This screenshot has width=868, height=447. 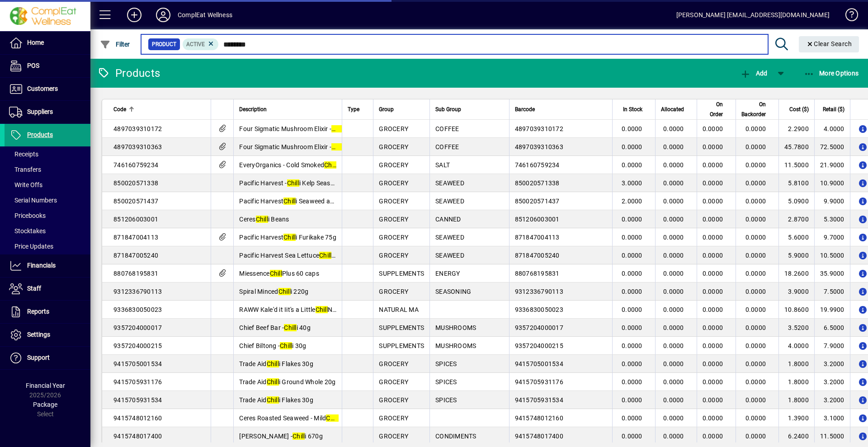 I want to click on div: Allocated, so click(x=676, y=109).